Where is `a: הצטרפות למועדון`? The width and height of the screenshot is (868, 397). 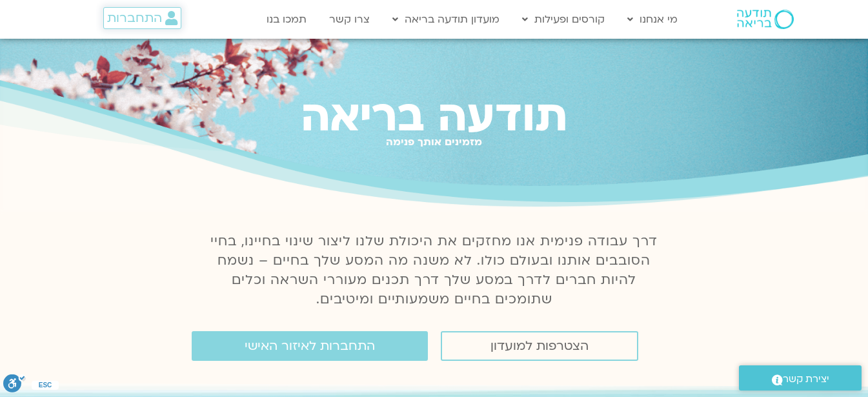 a: הצטרפות למועדון is located at coordinates (539, 346).